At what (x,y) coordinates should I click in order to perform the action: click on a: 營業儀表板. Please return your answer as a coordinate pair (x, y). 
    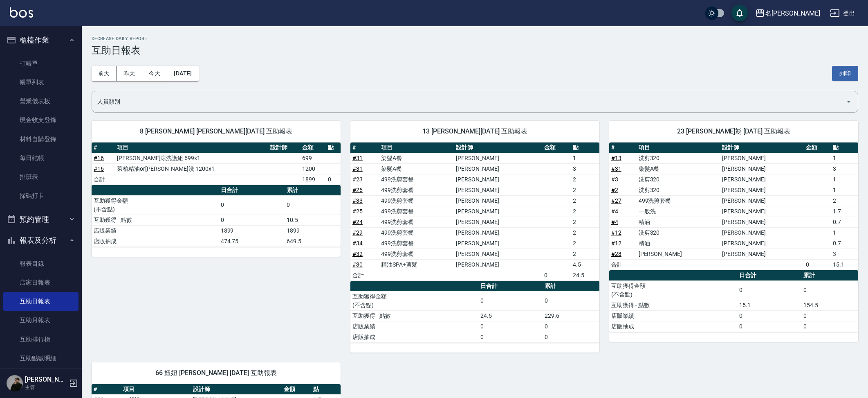
    Looking at the image, I should click on (41, 101).